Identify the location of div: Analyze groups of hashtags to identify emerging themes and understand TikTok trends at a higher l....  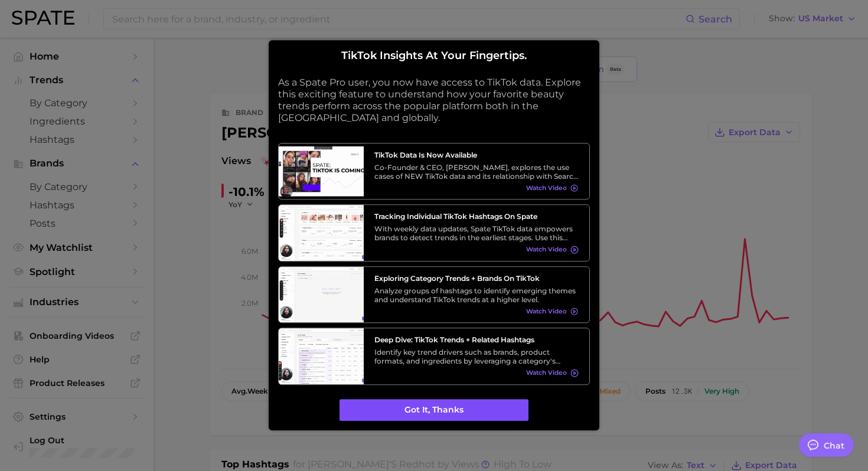
(476, 295).